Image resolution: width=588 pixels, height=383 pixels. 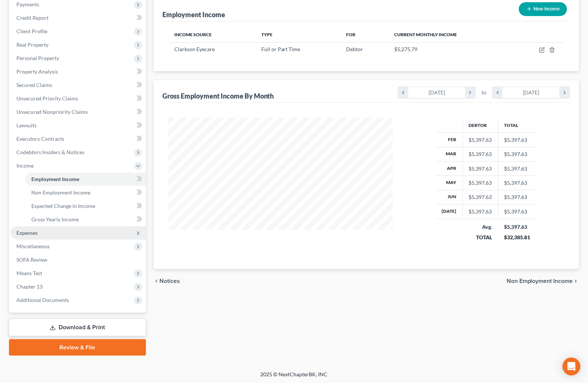 I want to click on span: Client Profile, so click(x=32, y=31).